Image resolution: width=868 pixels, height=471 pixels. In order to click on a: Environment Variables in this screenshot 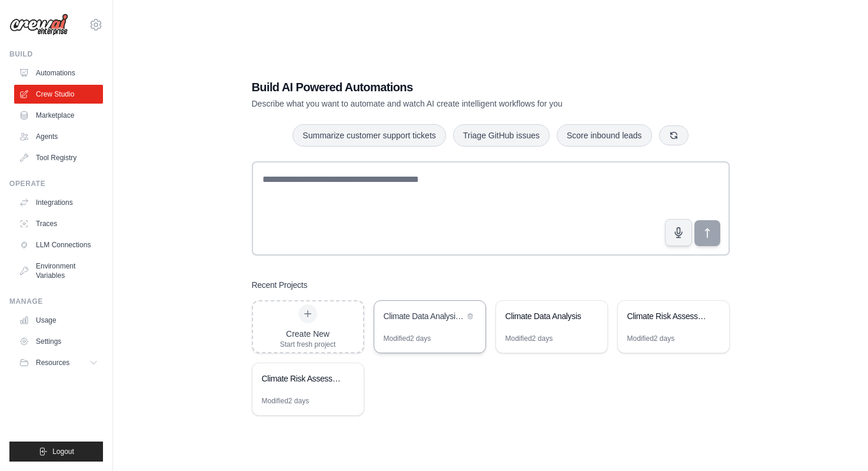, I will do `click(58, 271)`.